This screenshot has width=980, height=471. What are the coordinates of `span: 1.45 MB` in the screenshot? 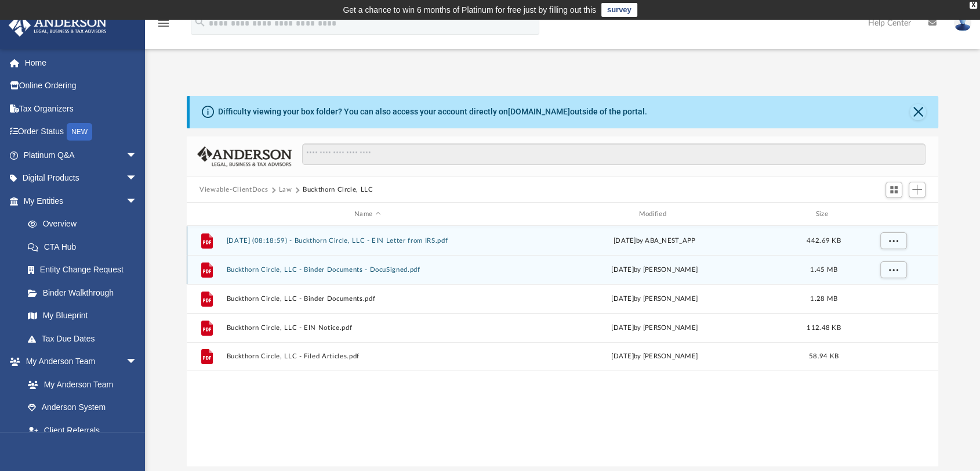 It's located at (824, 269).